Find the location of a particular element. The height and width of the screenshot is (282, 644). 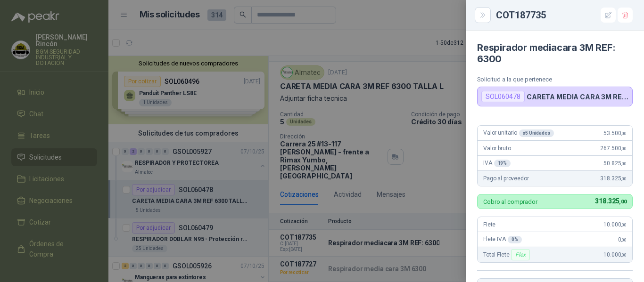

span: Flete IVA is located at coordinates (503, 240).